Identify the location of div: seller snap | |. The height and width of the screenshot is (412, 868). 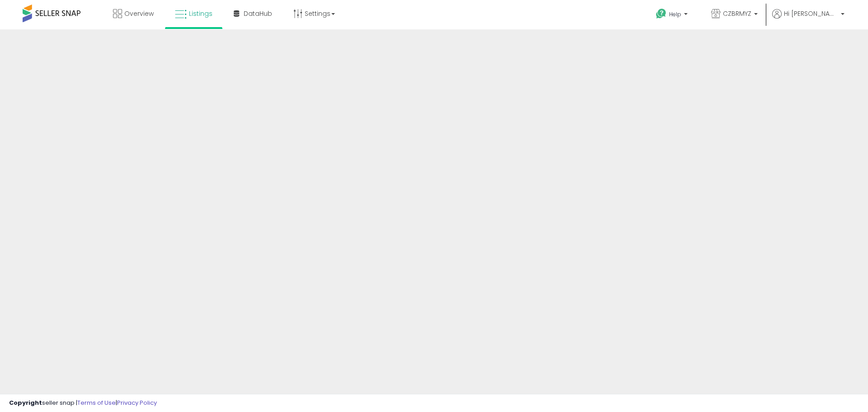
(82, 403).